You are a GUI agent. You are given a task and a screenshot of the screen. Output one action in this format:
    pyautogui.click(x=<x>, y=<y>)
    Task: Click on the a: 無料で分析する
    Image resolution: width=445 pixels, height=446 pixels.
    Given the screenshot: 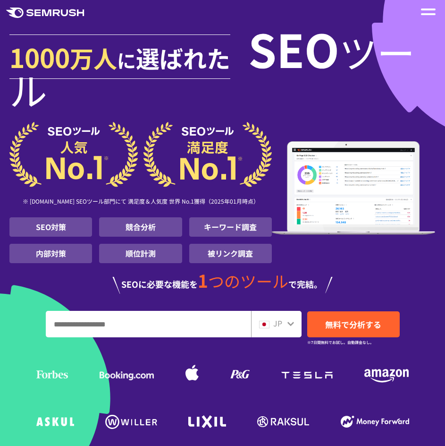 What is the action you would take?
    pyautogui.click(x=354, y=324)
    